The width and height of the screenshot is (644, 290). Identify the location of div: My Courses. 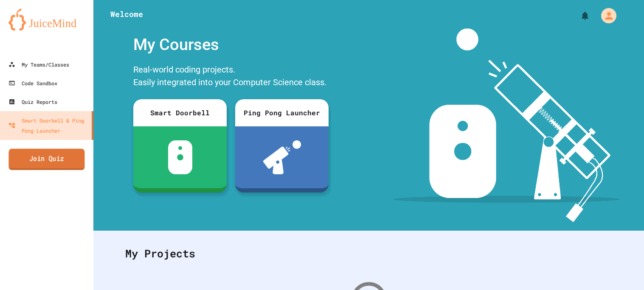
(231, 45).